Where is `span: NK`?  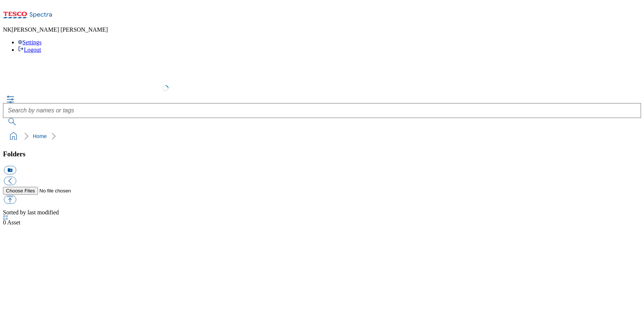
span: NK is located at coordinates (7, 30).